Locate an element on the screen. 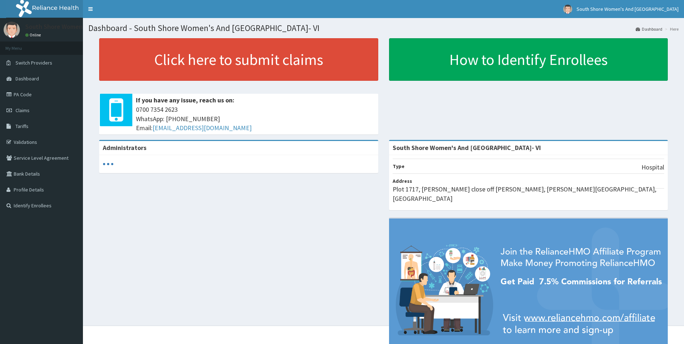 The width and height of the screenshot is (684, 344). span: Claims is located at coordinates (22, 110).